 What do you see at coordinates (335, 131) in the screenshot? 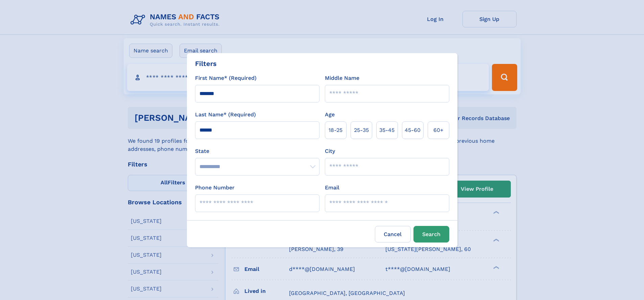
I see `span: 18‑25` at bounding box center [335, 131].